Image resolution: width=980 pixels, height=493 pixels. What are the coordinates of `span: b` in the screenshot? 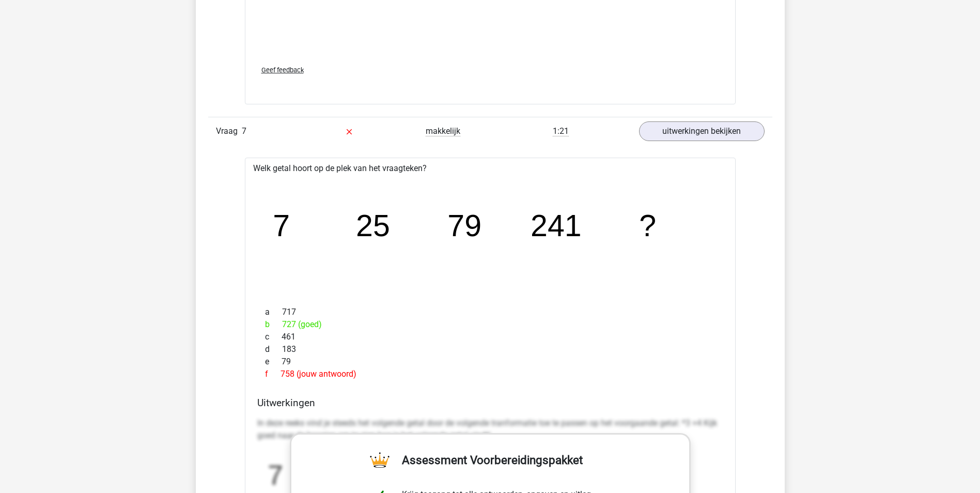 It's located at (273, 324).